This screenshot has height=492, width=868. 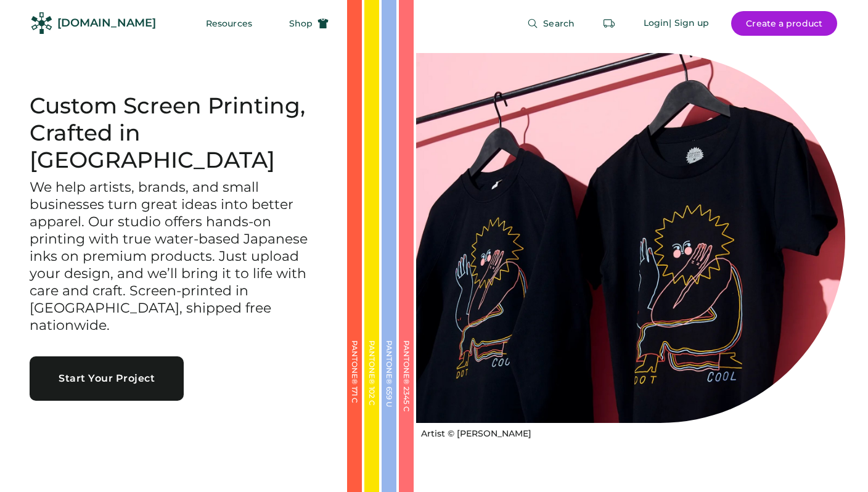 I want to click on button: Resources, so click(x=229, y=23).